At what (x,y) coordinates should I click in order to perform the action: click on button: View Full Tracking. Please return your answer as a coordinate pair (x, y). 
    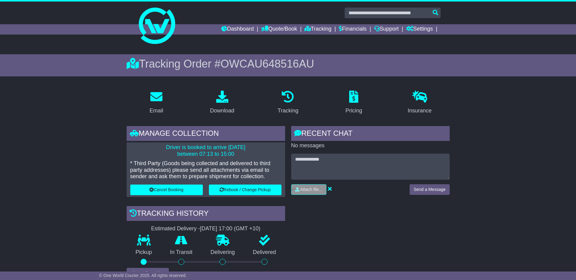
    Looking at the image, I should click on (147, 273).